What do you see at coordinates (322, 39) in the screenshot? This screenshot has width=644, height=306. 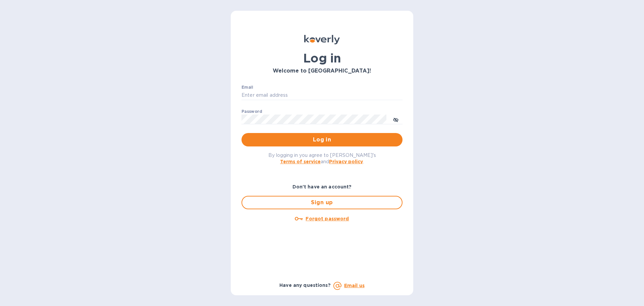 I see `img: Koverly` at bounding box center [322, 39].